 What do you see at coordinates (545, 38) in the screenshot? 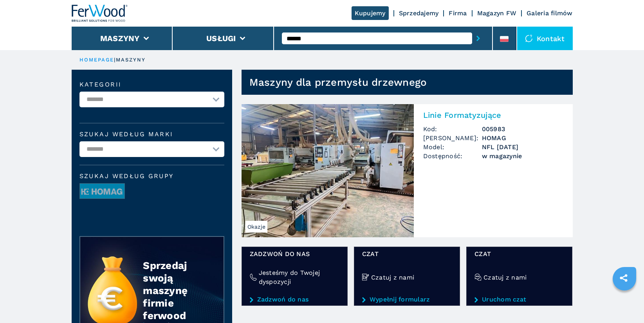
I see `div: Kontakt` at bounding box center [545, 38].